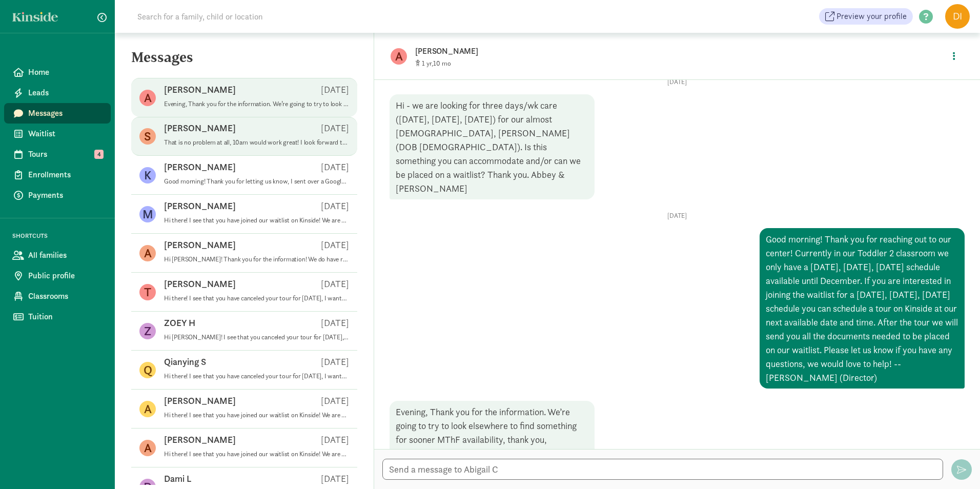 The width and height of the screenshot is (980, 489). I want to click on span: Preview your profile, so click(872, 16).